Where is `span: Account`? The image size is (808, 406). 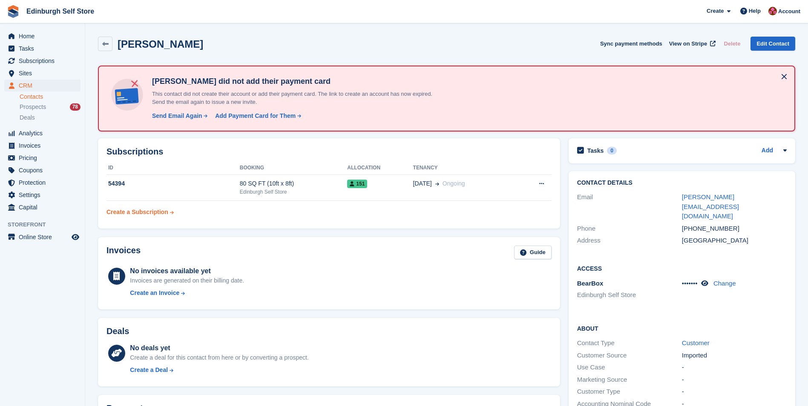 span: Account is located at coordinates (789, 12).